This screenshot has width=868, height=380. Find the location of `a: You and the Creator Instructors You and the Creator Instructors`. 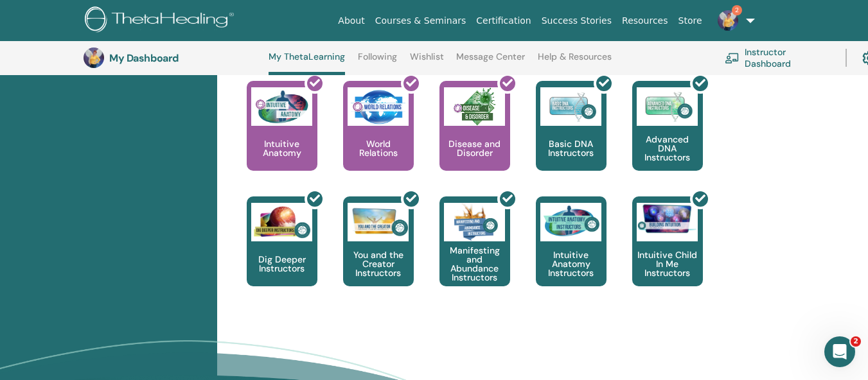

a: You and the Creator Instructors You and the Creator Instructors is located at coordinates (378, 254).